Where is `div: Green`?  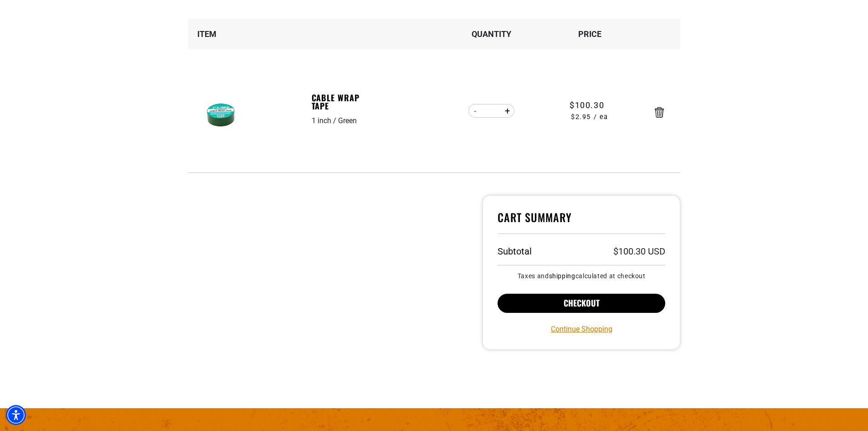
div: Green is located at coordinates (347, 121).